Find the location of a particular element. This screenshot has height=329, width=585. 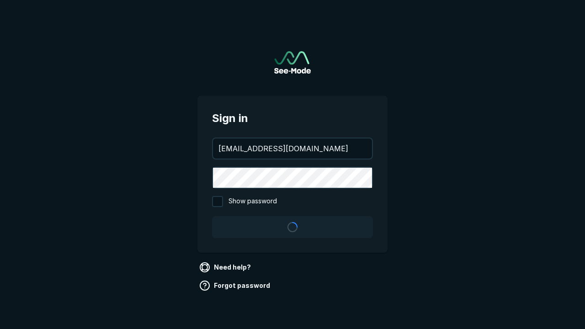

span: Sign in is located at coordinates (293, 118).